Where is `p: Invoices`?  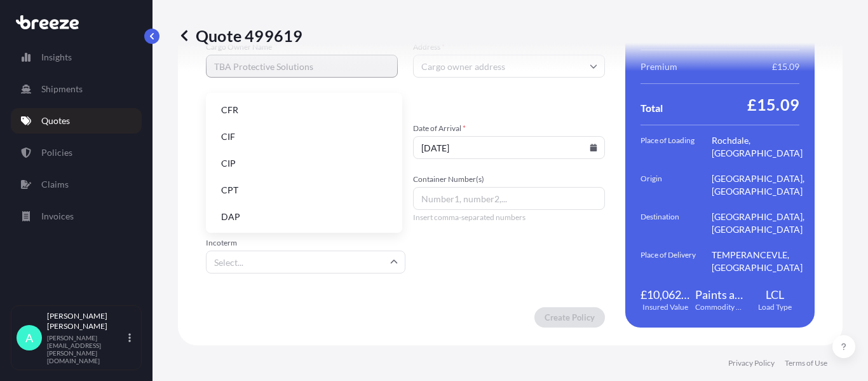
p: Invoices is located at coordinates (57, 216).